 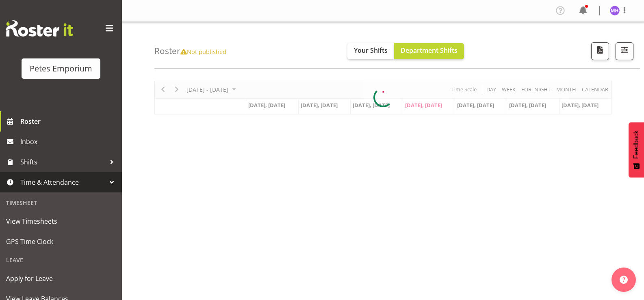 What do you see at coordinates (61, 69) in the screenshot?
I see `div: Petes Emporium` at bounding box center [61, 69].